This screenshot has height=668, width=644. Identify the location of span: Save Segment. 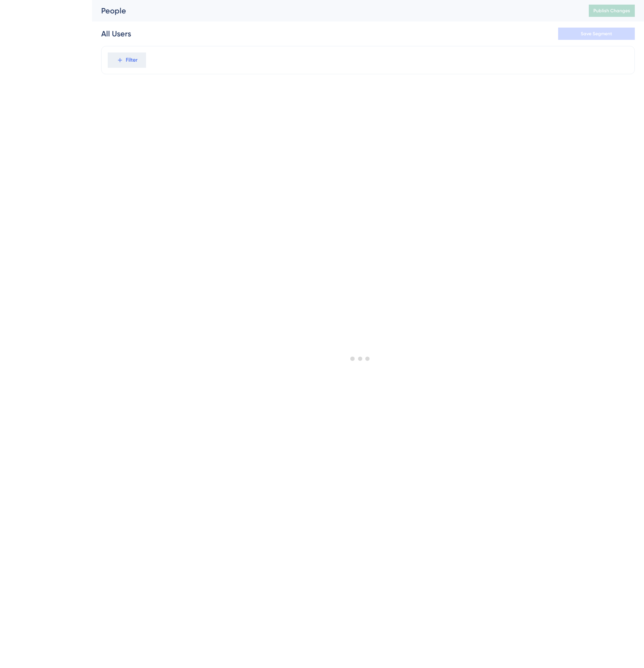
(596, 34).